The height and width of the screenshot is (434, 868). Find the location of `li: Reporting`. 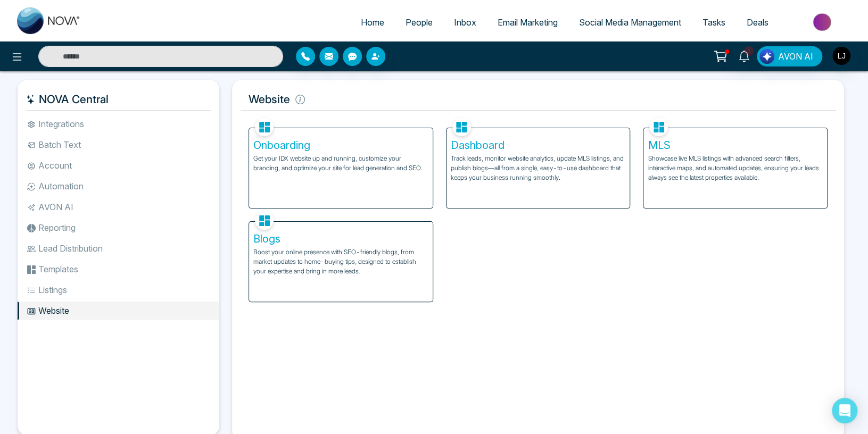

li: Reporting is located at coordinates (118, 228).